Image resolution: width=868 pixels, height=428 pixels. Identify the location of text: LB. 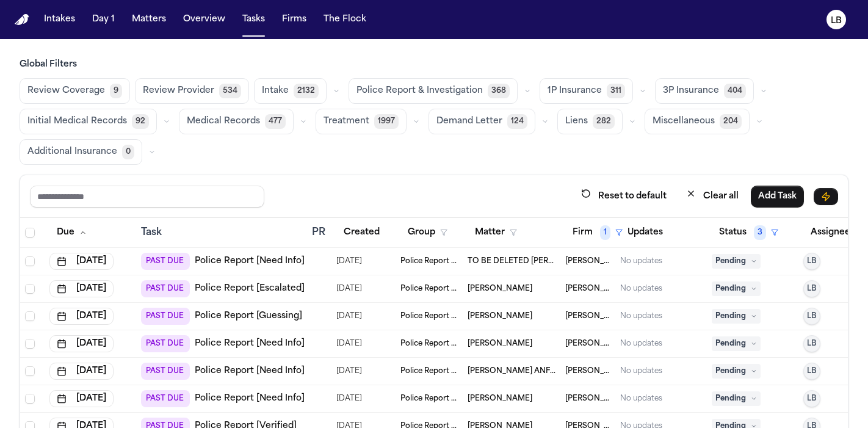
(836, 20).